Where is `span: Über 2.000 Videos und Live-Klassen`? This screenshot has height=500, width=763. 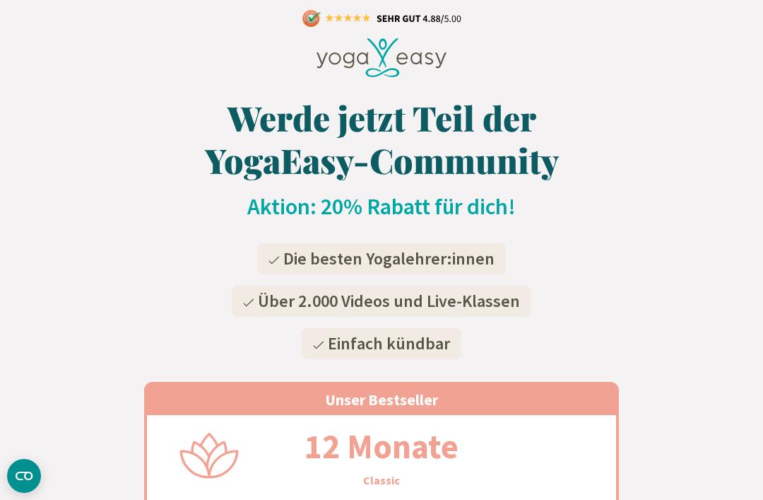
span: Über 2.000 Videos und Live-Klassen is located at coordinates (389, 300).